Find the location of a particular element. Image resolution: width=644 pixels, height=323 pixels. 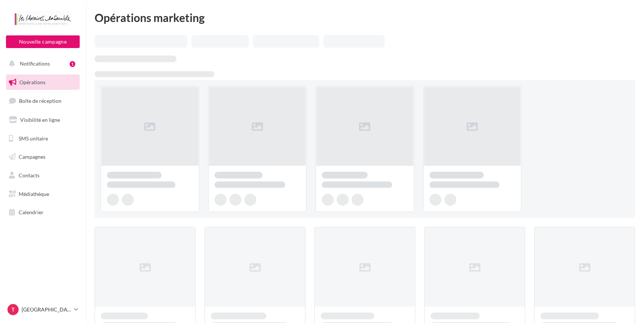

button: Notifications 1 is located at coordinates (41, 64).